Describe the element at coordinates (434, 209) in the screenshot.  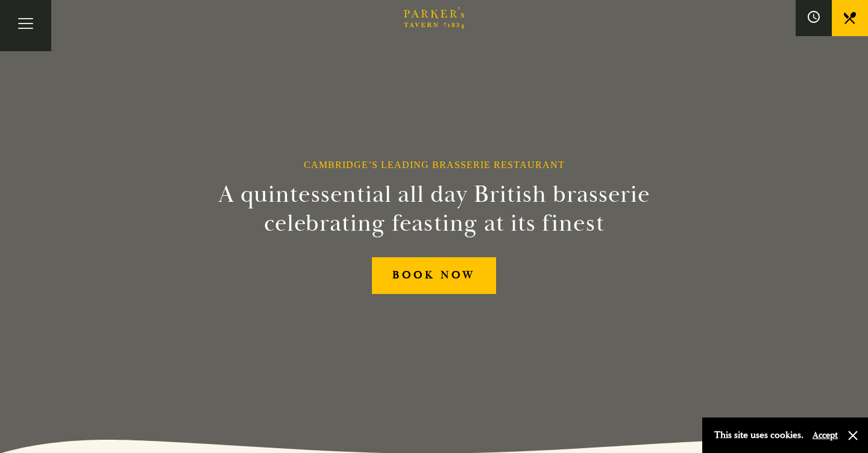
I see `h2: A quintessential all day British brasserie celebrating feasting at its finest` at that location.